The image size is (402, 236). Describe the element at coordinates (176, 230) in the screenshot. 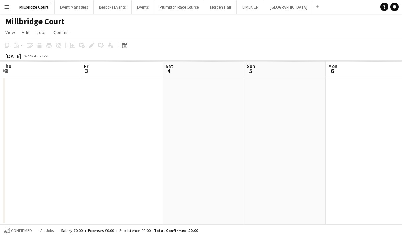

I see `span: Total Confirmed £0.00` at that location.